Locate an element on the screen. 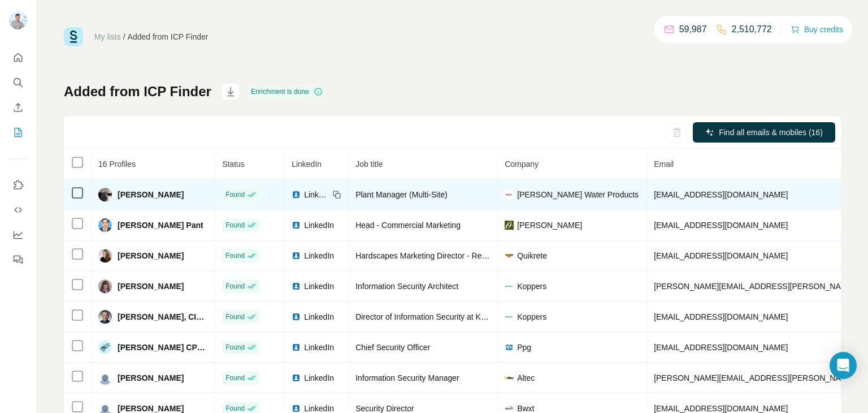 The height and width of the screenshot is (413, 868). button: Search is located at coordinates (18, 83).